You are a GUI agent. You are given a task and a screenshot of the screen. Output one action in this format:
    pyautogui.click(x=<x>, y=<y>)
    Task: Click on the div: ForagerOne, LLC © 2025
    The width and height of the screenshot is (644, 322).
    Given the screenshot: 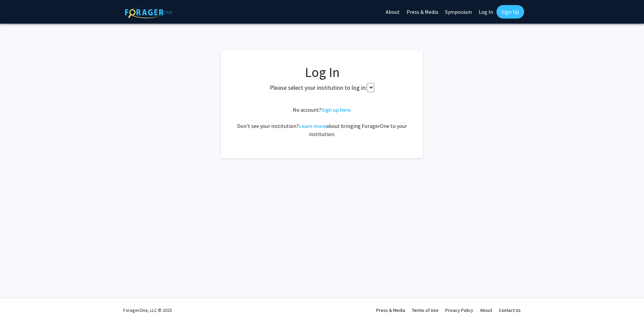 What is the action you would take?
    pyautogui.click(x=148, y=310)
    